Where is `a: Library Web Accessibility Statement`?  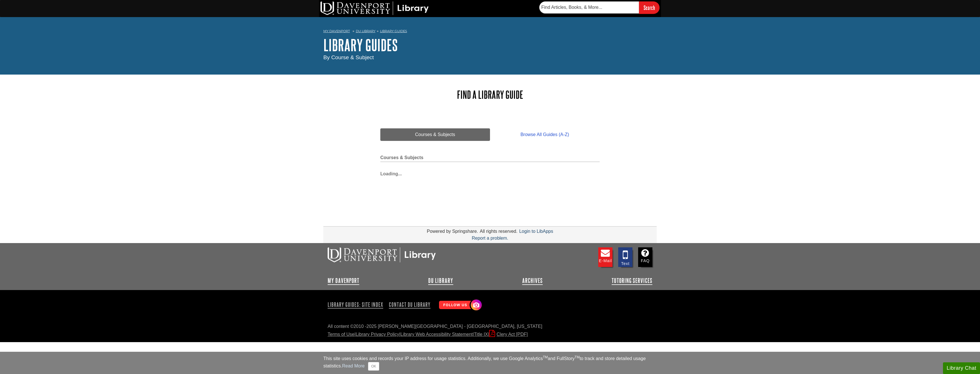
a: Library Web Accessibility Statement is located at coordinates (437, 334).